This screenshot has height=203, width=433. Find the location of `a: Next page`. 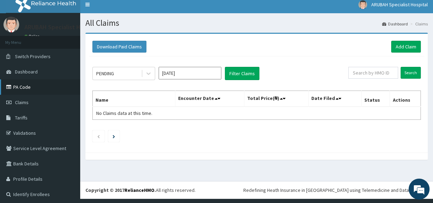

a: Next page is located at coordinates (114, 136).